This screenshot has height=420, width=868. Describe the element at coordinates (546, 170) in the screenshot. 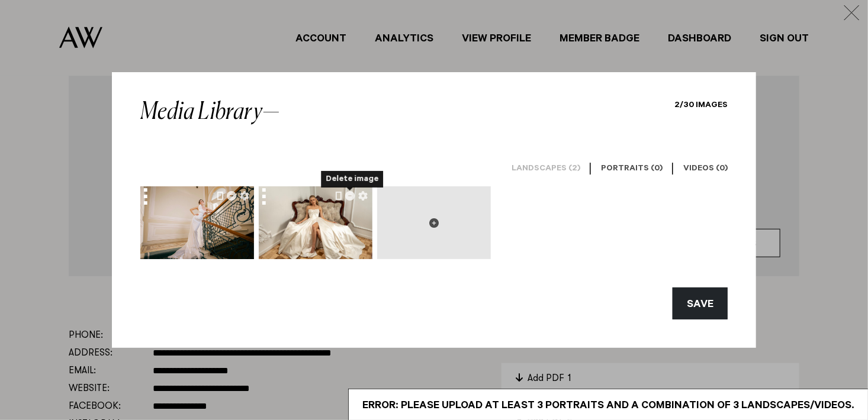

I see `h6: Landscapes (2)` at that location.